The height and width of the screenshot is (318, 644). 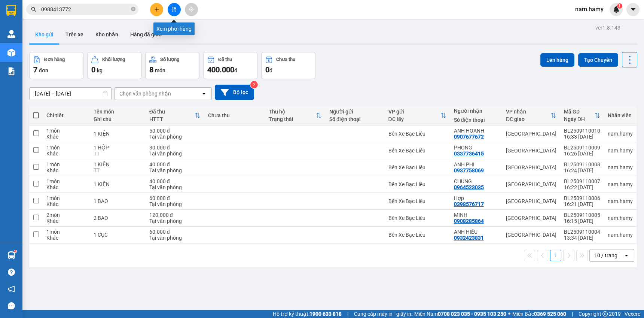 I want to click on strong: 1900 633 818, so click(x=325, y=314).